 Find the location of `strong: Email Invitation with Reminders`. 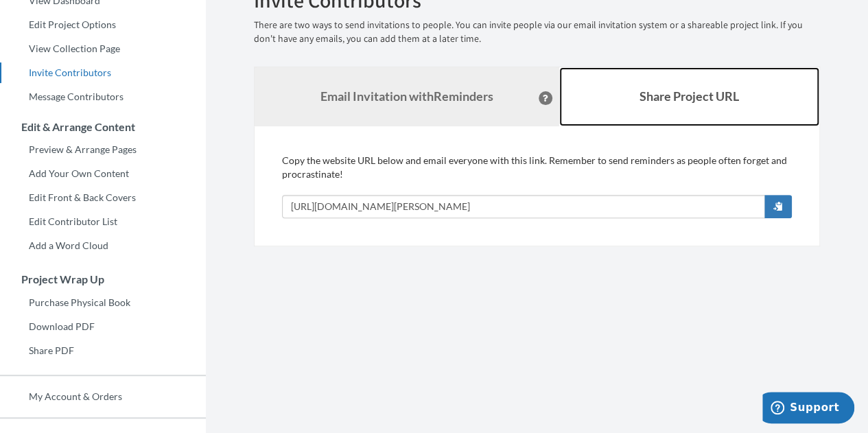

strong: Email Invitation with Reminders is located at coordinates (407, 96).